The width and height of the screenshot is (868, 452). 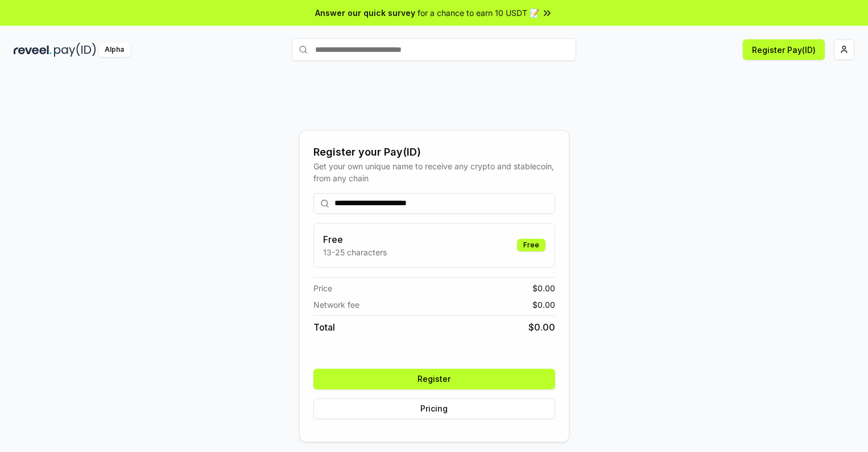 I want to click on div: Free, so click(x=531, y=245).